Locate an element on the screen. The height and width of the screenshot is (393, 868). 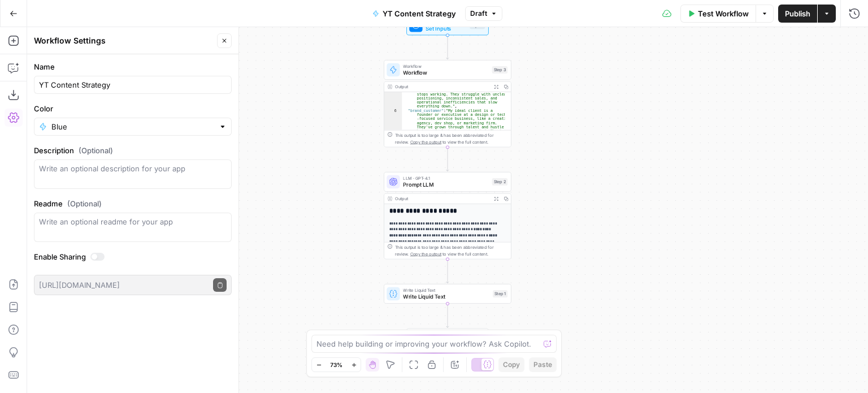
span: Set Inputs is located at coordinates (446, 28).